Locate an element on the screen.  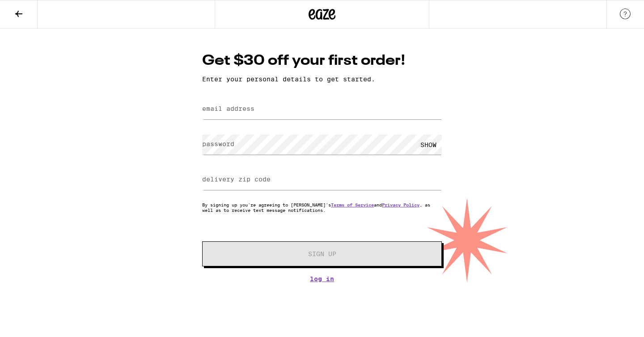
div: SHOW is located at coordinates (428, 145).